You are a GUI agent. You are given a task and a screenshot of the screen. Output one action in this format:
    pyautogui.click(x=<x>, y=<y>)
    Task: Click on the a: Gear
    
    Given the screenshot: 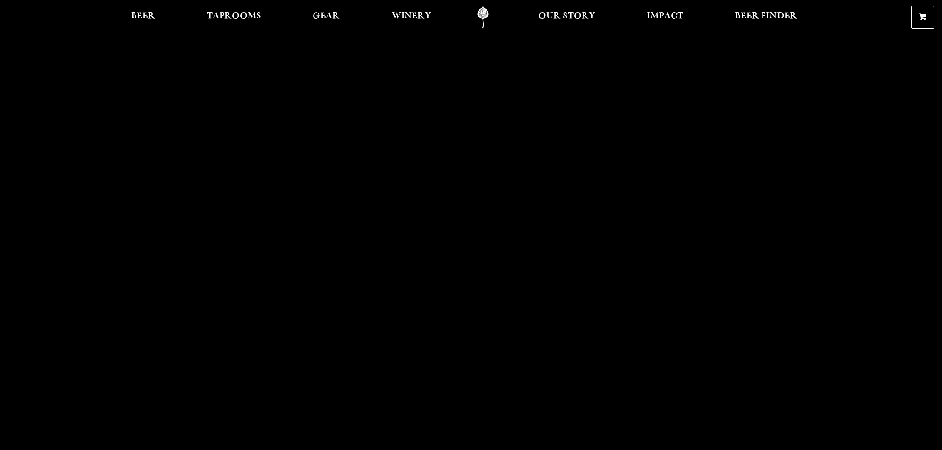 What is the action you would take?
    pyautogui.click(x=326, y=17)
    